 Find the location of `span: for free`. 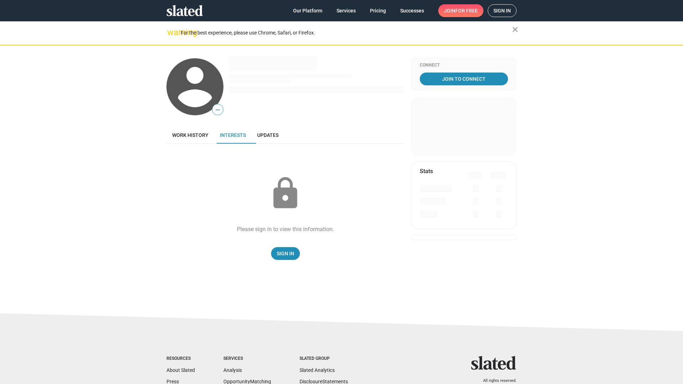

span: for free is located at coordinates (466, 11).